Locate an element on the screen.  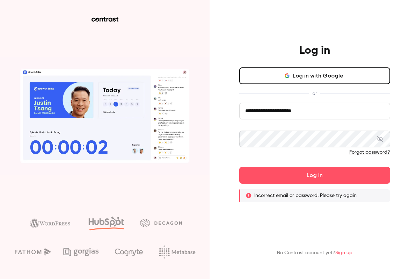
a: Sign up is located at coordinates (344, 253).